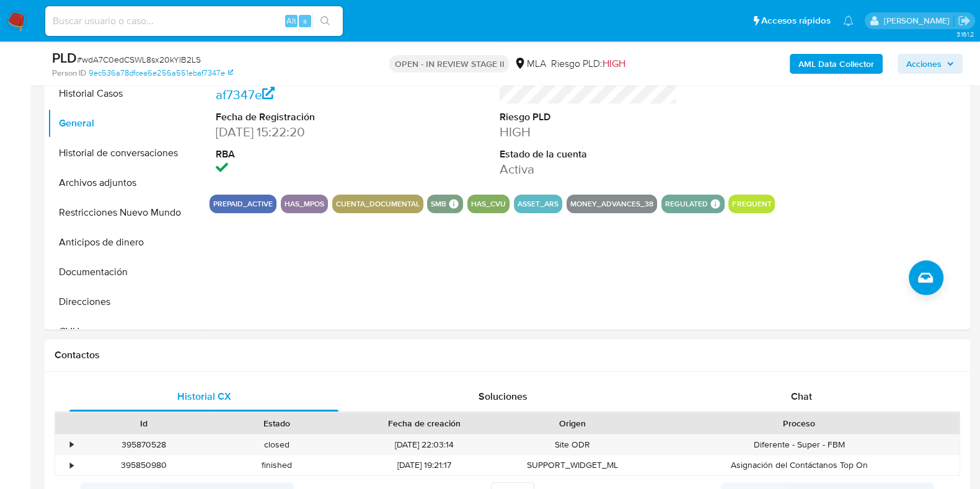 The width and height of the screenshot is (980, 489). What do you see at coordinates (305, 117) in the screenshot?
I see `dt: Fecha de Registración` at bounding box center [305, 117].